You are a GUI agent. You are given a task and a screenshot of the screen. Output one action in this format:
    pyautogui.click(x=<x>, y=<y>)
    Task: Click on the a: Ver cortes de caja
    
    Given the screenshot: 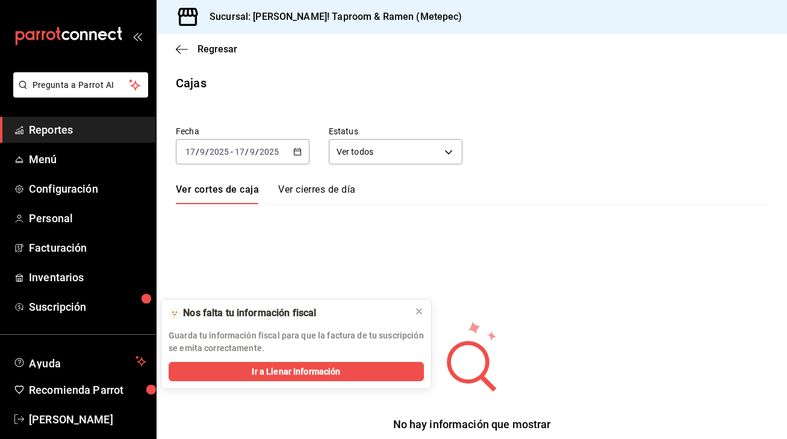 What is the action you would take?
    pyautogui.click(x=217, y=194)
    